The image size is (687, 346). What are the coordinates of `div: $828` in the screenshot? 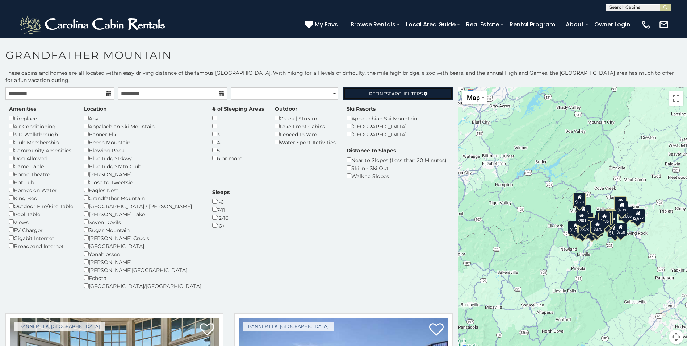 It's located at (585, 227).